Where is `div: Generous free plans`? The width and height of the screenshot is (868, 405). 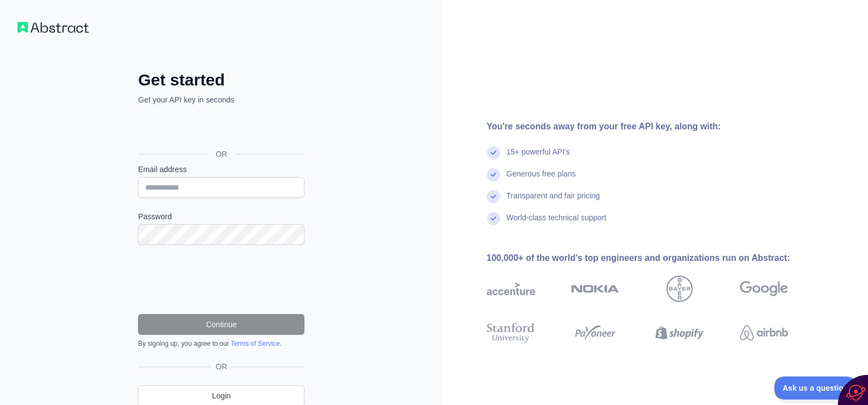
div: Generous free plans is located at coordinates (541, 179).